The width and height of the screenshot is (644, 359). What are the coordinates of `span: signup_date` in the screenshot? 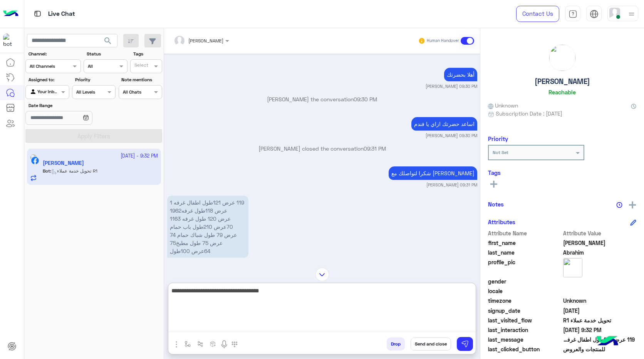 It's located at (524, 311).